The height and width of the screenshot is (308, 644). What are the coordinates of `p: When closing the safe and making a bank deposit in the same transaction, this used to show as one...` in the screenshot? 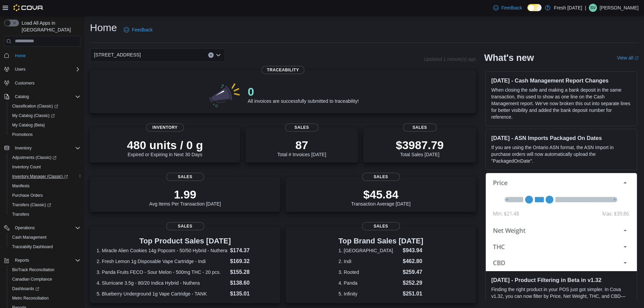 It's located at (561, 103).